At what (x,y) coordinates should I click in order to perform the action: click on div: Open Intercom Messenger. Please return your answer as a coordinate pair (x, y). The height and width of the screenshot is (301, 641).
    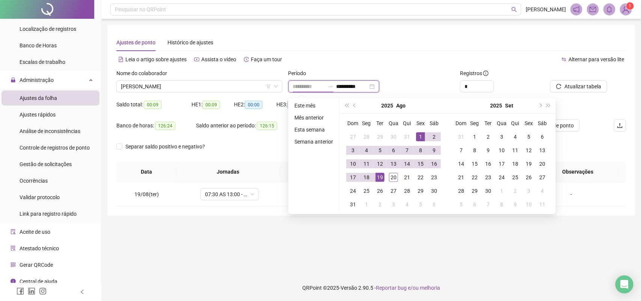
    Looking at the image, I should click on (625, 284).